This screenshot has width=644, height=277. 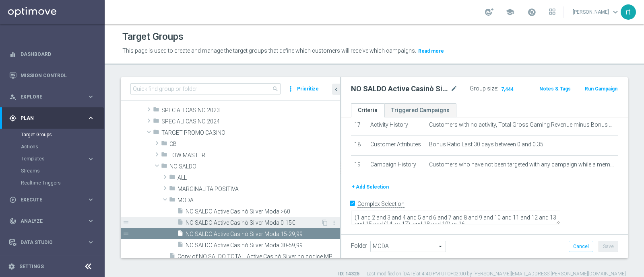 I want to click on div: Data Studio, so click(x=48, y=243).